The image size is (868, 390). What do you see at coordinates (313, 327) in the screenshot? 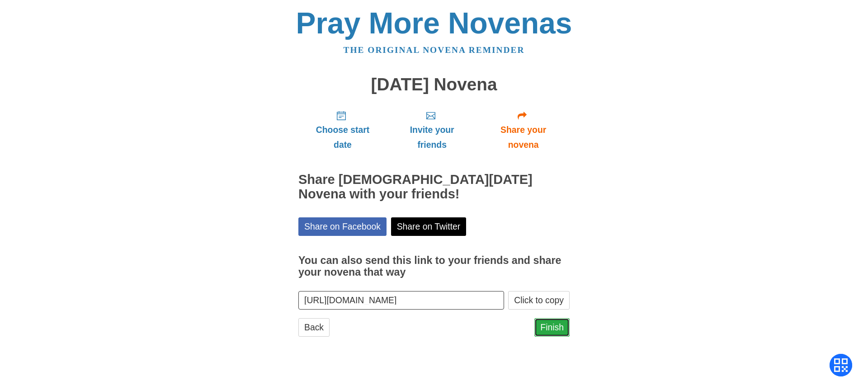
I see `a: Back` at bounding box center [313, 327].